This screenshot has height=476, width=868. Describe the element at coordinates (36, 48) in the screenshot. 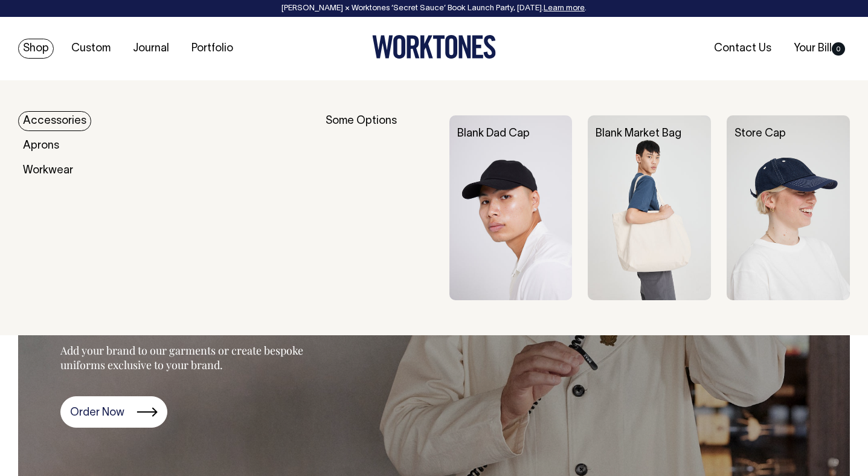

I see `a: Shop` at that location.